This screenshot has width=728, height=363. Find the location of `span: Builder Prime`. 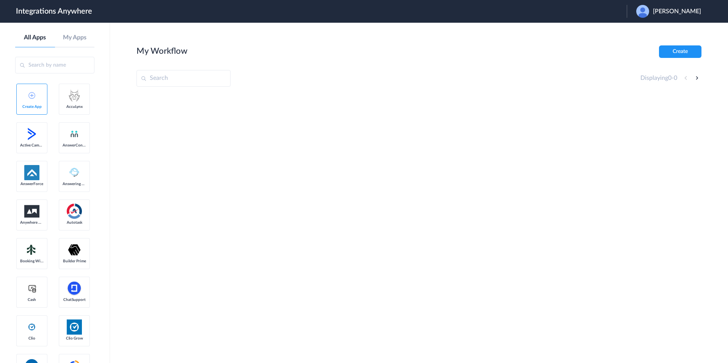

span: Builder Prime is located at coordinates (74, 262).